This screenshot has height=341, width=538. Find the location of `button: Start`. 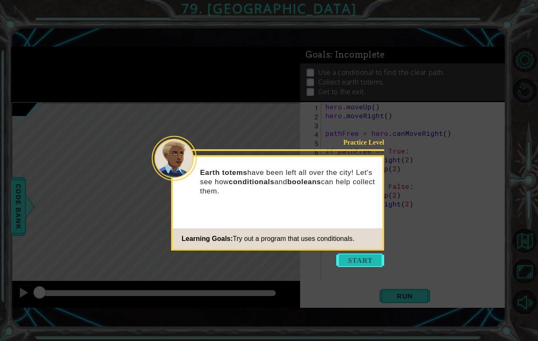

button: Start is located at coordinates (360, 260).